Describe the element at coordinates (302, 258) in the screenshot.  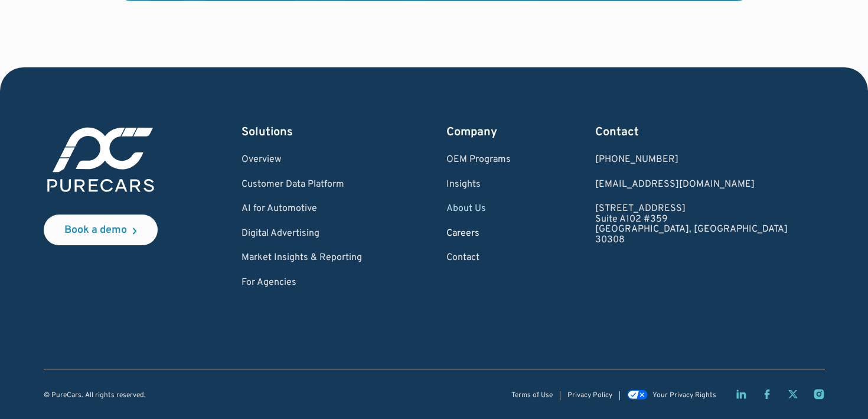
I see `a: Market Insights & Reporting` at that location.